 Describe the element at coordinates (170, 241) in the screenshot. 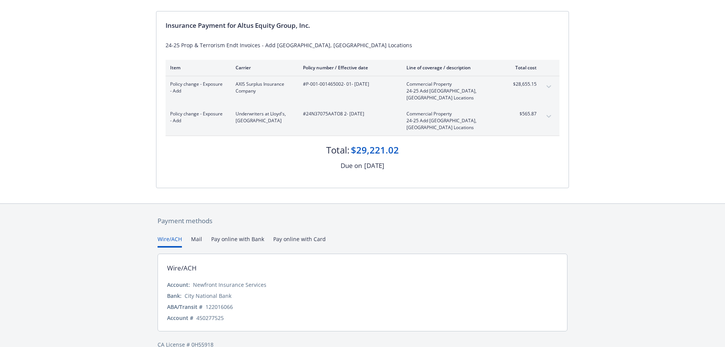

I see `button: Wire/ACH` at that location.